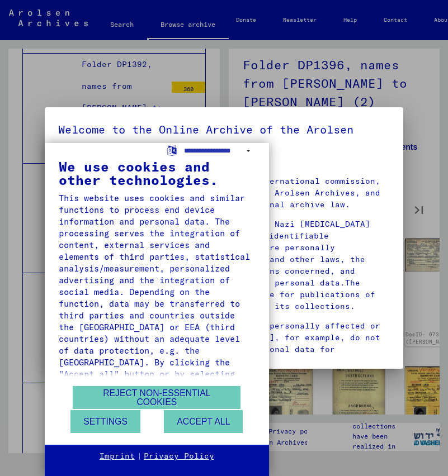  What do you see at coordinates (157, 173) in the screenshot?
I see `div: We use cookies and other technologies.` at bounding box center [157, 173].